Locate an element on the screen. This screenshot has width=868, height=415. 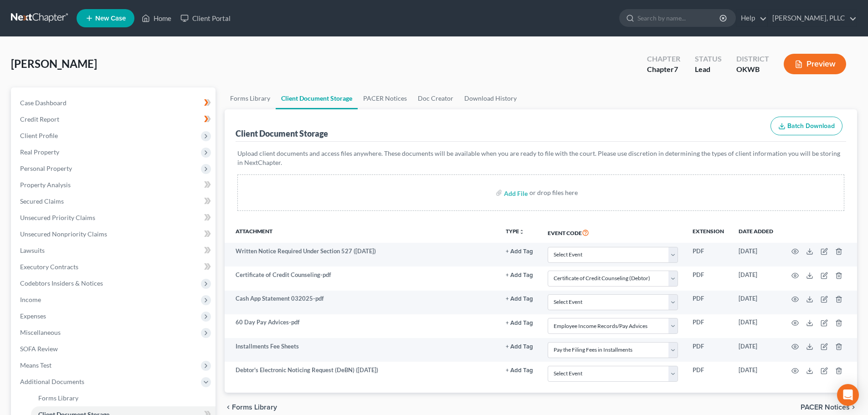
a: Unsecured Priority Claims is located at coordinates (114, 218).